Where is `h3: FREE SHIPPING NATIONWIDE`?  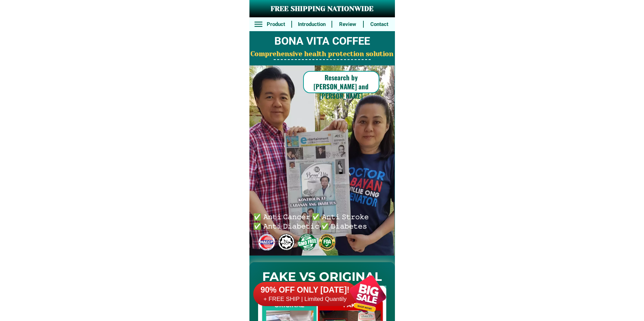 h3: FREE SHIPPING NATIONWIDE is located at coordinates (322, 9).